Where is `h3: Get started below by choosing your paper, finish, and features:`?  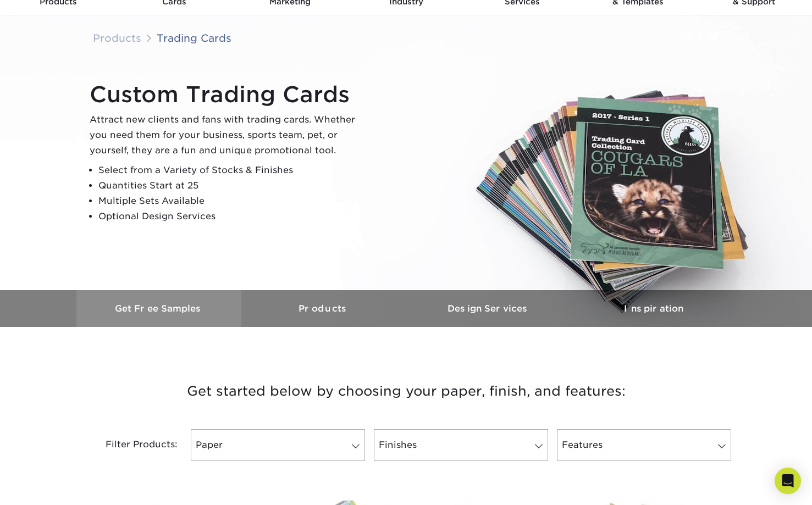 h3: Get started below by choosing your paper, finish, and features: is located at coordinates (406, 391).